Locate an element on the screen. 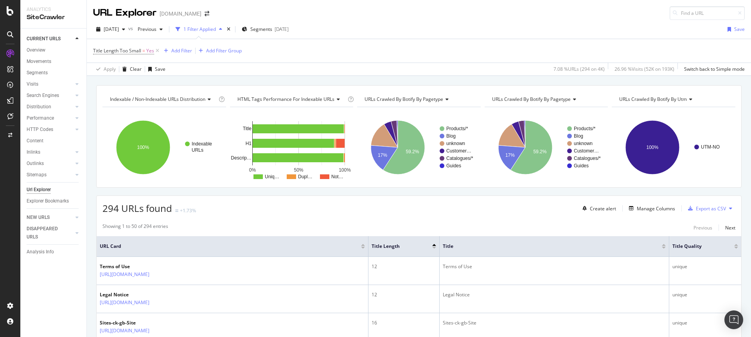  div: Overview is located at coordinates (36, 50).